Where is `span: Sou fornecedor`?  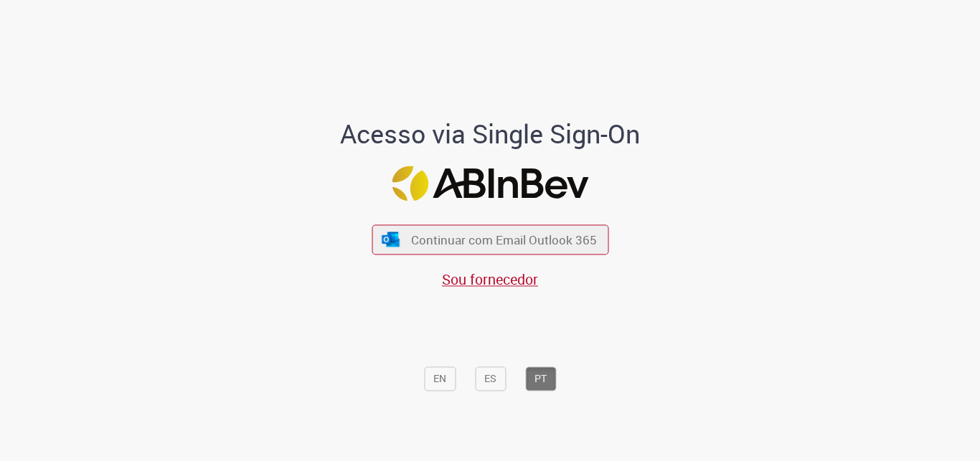
span: Sou fornecedor is located at coordinates (490, 279).